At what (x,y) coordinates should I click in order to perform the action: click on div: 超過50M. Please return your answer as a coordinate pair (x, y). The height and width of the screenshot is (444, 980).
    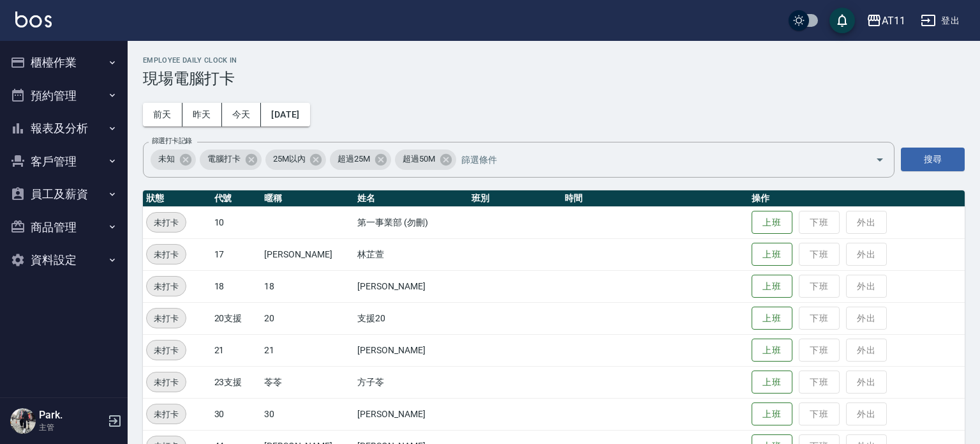
    Looking at the image, I should click on (426, 160).